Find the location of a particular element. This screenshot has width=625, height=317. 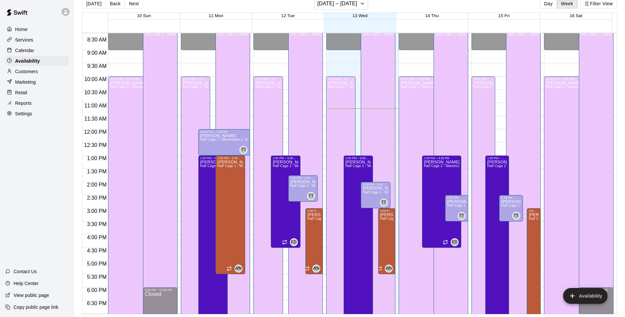

div: 2:30 PM – 3:30 PM: Available is located at coordinates (456, 208).